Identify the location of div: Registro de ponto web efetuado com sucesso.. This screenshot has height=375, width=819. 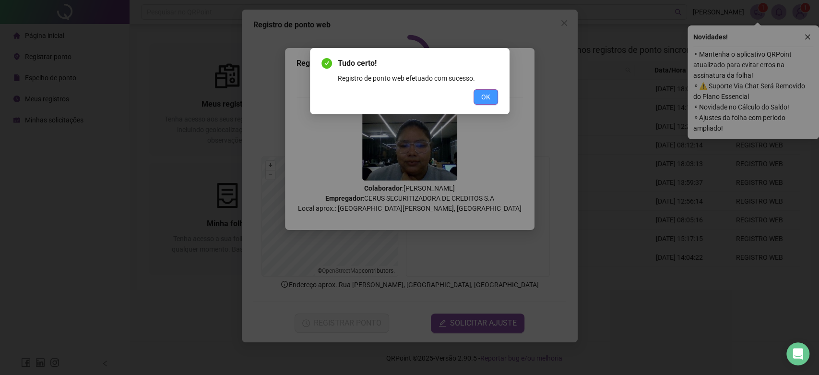
(418, 78).